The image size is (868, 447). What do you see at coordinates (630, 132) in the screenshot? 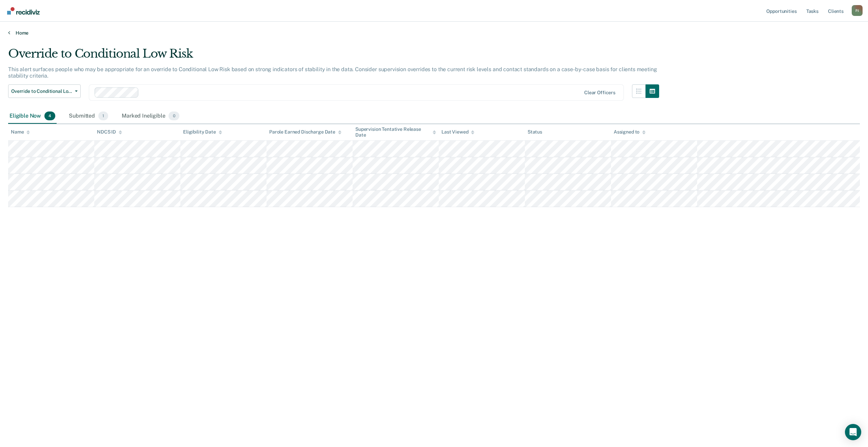
I see `div: Assigned to` at bounding box center [630, 132].